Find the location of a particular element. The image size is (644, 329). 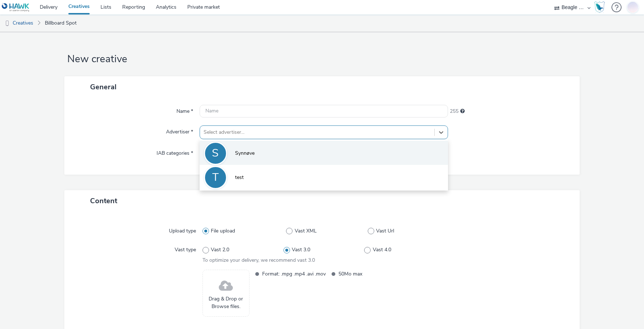

span: test is located at coordinates (240, 177).